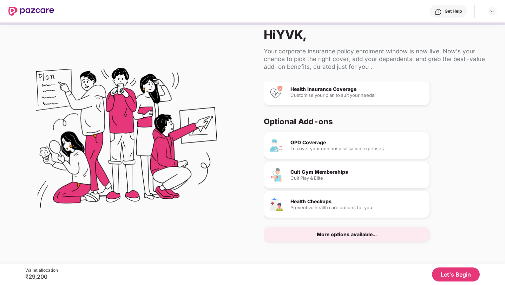 The height and width of the screenshot is (285, 505). I want to click on div: More options available..., so click(346, 234).